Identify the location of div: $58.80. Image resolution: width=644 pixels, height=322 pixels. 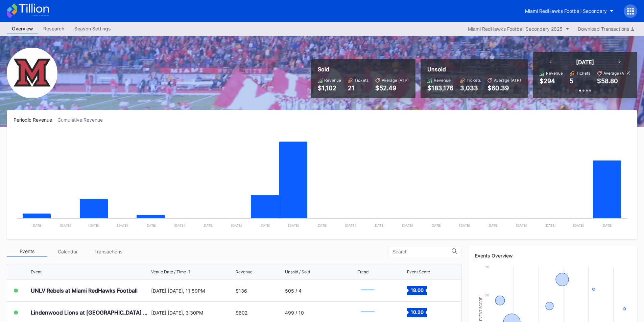
(607, 81).